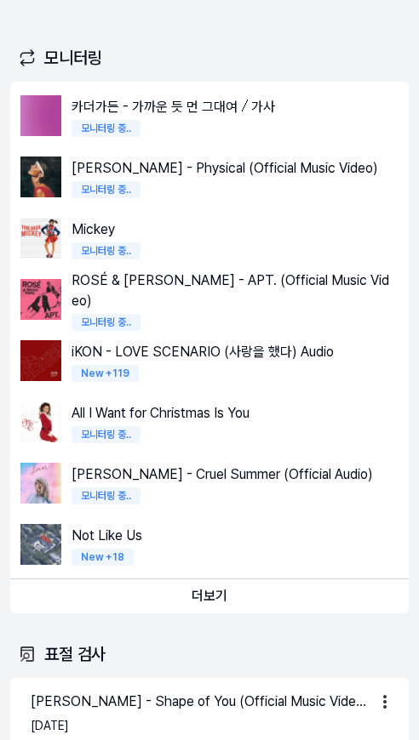 Image resolution: width=419 pixels, height=740 pixels. What do you see at coordinates (41, 177) in the screenshot?
I see `img: Olivia Newton-John - Physical (Official Music Video)` at bounding box center [41, 177].